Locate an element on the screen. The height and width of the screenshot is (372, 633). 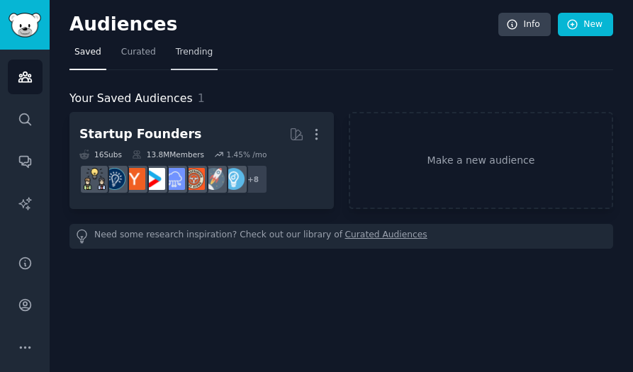
img: startup is located at coordinates (154, 179).